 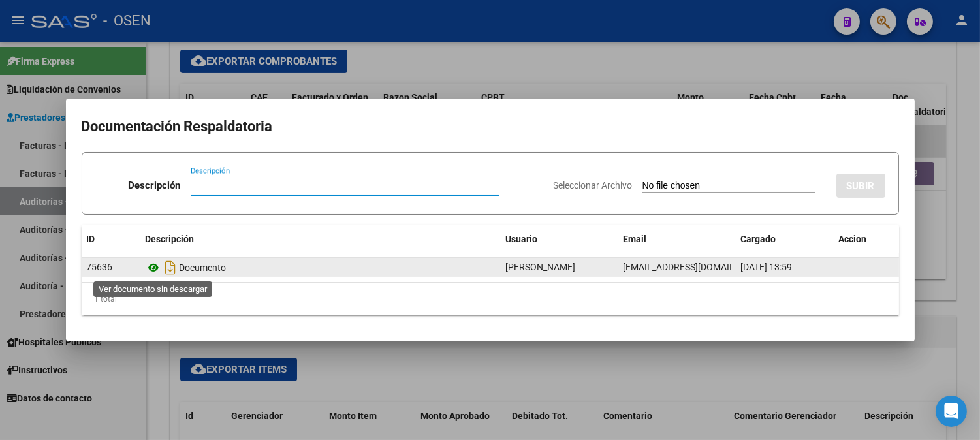 What do you see at coordinates (560, 238) in the screenshot?
I see `datatable-header-cell: Usuario` at bounding box center [560, 238].